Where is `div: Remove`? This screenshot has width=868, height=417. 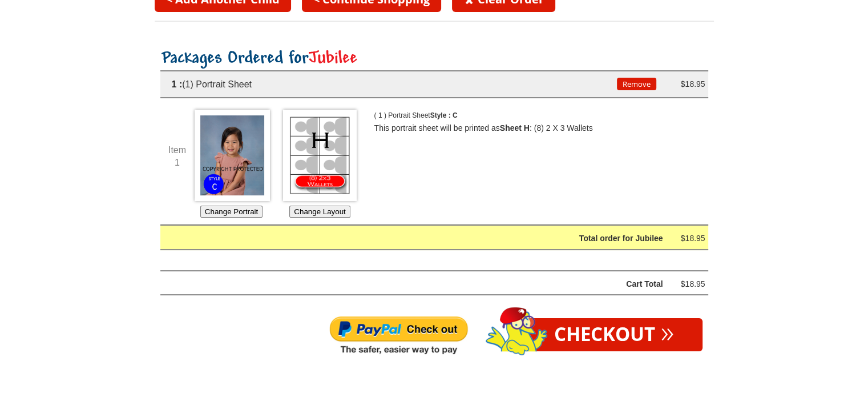
div: Remove is located at coordinates (634, 84).